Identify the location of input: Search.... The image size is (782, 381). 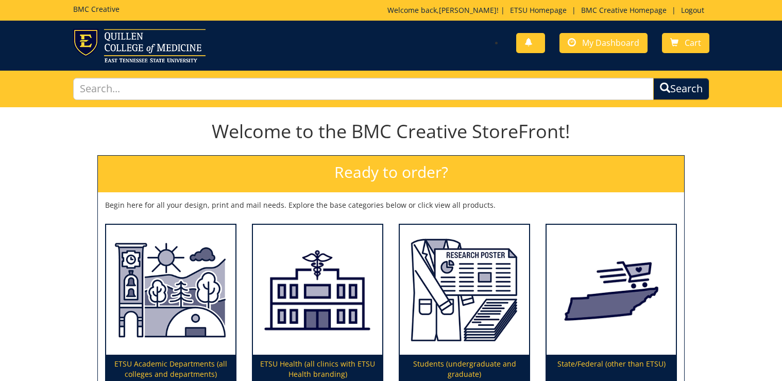
(363, 89).